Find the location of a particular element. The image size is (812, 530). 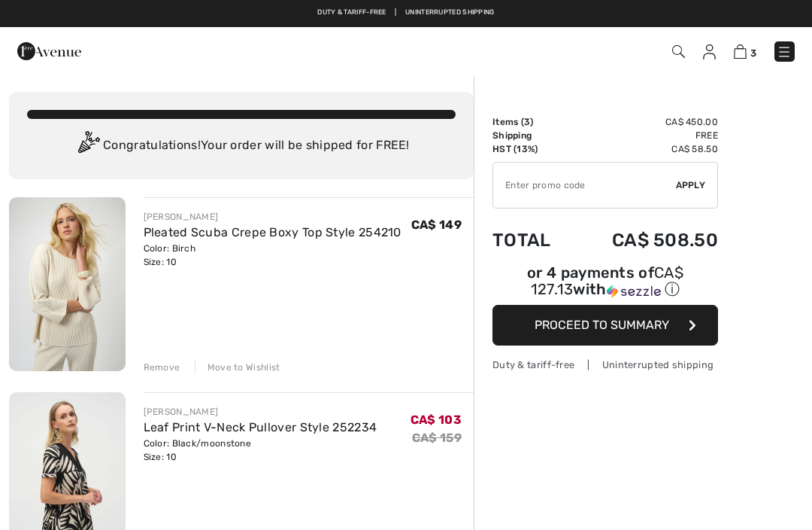

div: or 4 payments ofCA$ 127.13withSezzle Click to learn more about Sezzle is located at coordinates (606, 285).